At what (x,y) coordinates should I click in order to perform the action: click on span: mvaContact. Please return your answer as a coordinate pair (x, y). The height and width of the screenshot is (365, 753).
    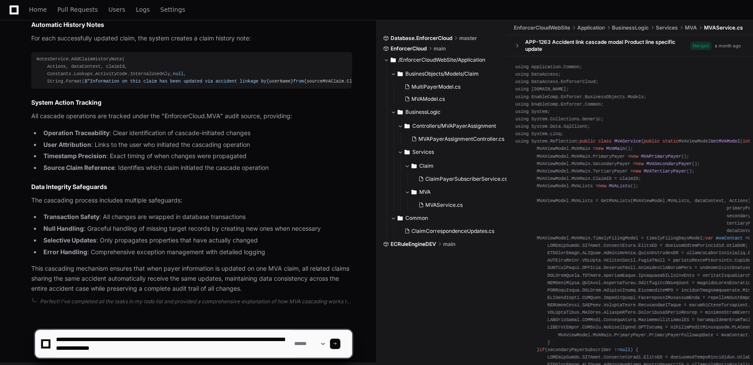
    Looking at the image, I should click on (729, 238).